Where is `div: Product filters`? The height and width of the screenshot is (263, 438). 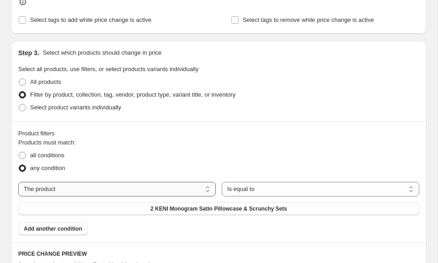 div: Product filters is located at coordinates (219, 134).